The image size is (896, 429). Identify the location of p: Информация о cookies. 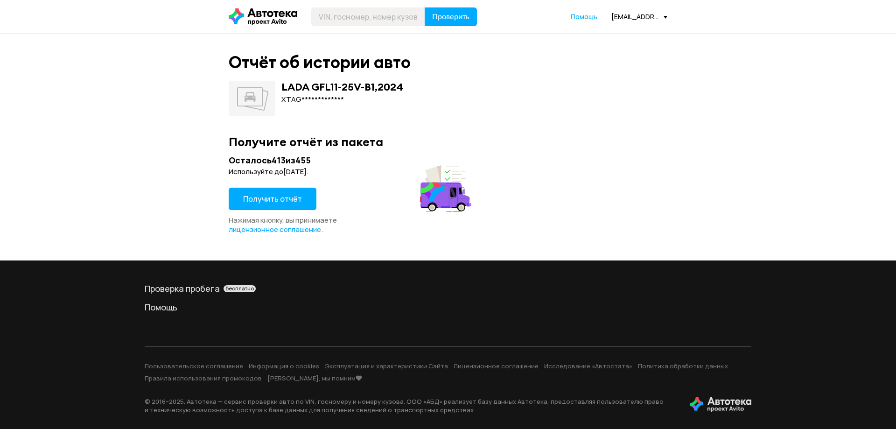
(284, 366).